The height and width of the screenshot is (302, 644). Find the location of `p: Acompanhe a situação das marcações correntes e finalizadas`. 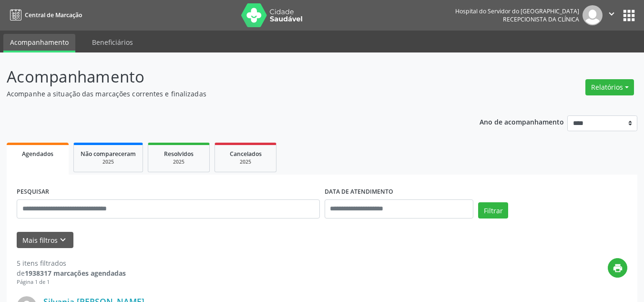

p: Acompanhe a situação das marcações correntes e finalizadas is located at coordinates (228, 93).